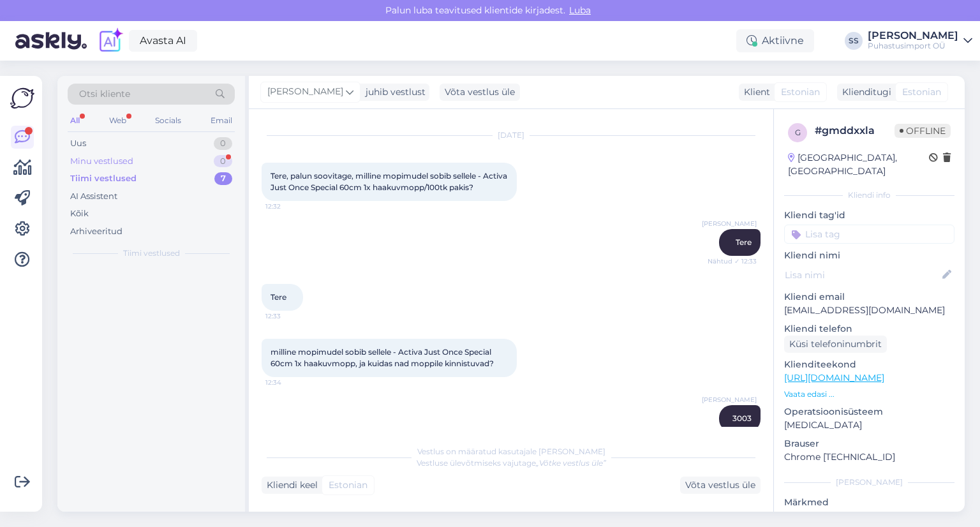 The image size is (980, 527). Describe the element at coordinates (869, 255) in the screenshot. I see `p: Kliendi nimi` at that location.